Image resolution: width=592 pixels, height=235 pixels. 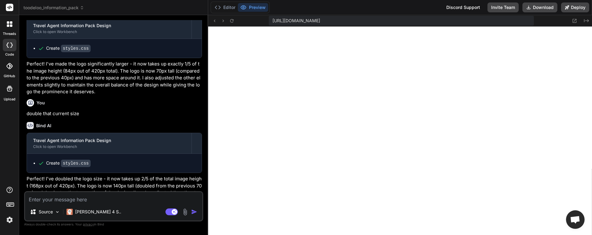 What do you see at coordinates (225, 7) in the screenshot?
I see `button: Editor` at bounding box center [225, 7].